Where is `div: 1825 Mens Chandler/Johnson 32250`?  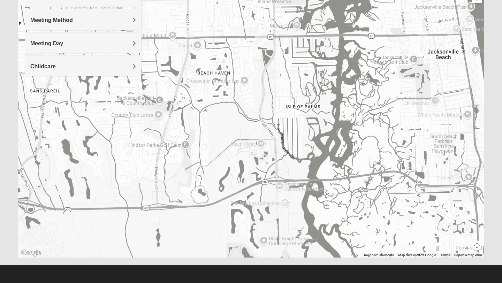
div: 1825 Mens Chandler/Johnson 32250 is located at coordinates (260, 29).